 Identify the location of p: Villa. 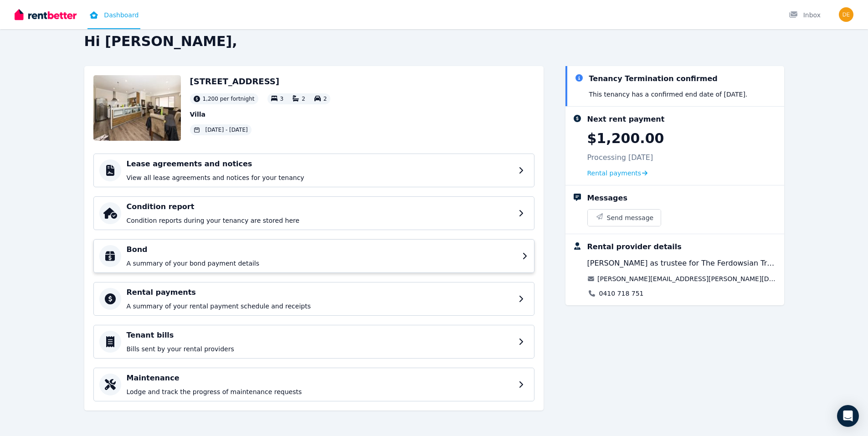
(260, 114).